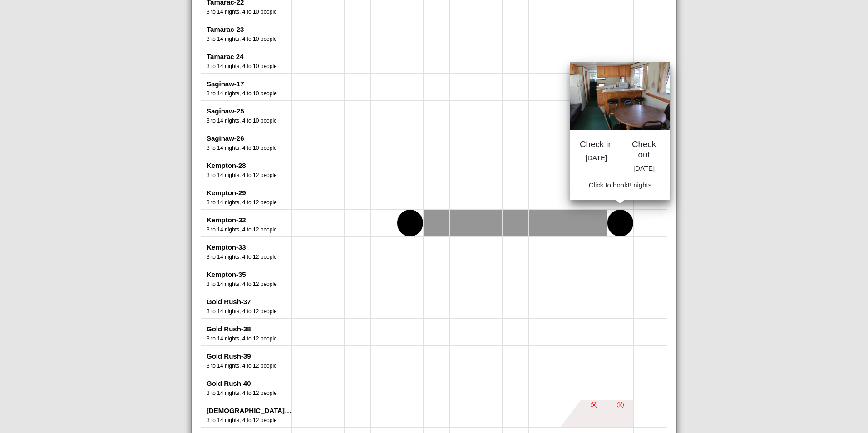 The width and height of the screenshot is (868, 433). Describe the element at coordinates (249, 274) in the screenshot. I see `div: Kempton-35` at that location.